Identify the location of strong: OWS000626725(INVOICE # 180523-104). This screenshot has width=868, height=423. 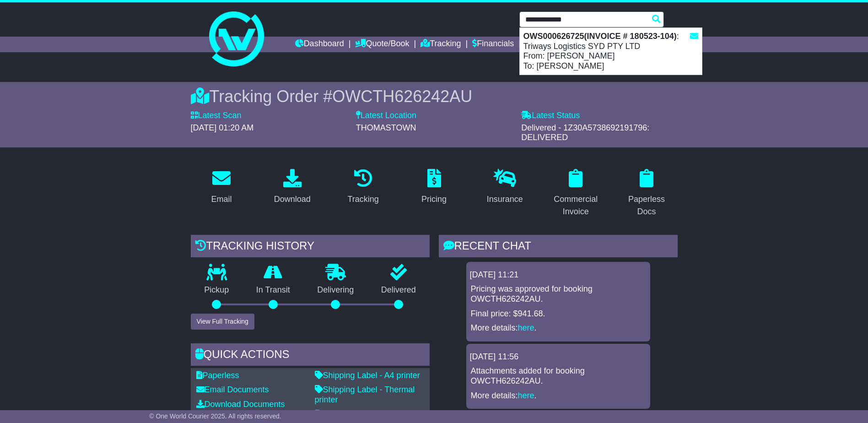
(600, 36).